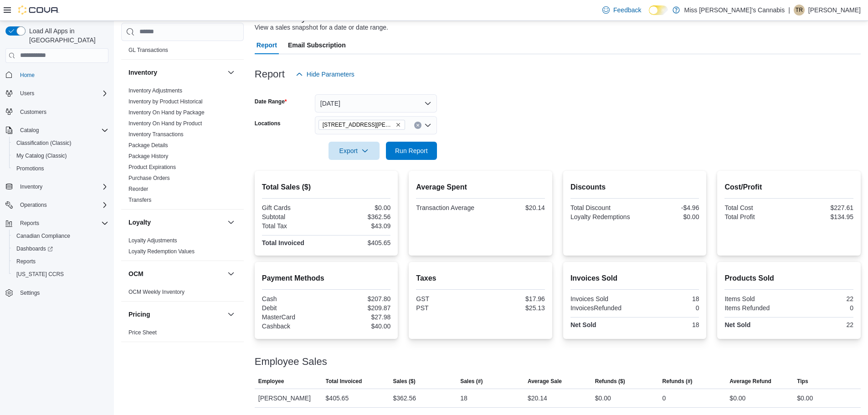 The height and width of the screenshot is (415, 868). Describe the element at coordinates (788, 279) in the screenshot. I see `h2: Products Sold` at that location.